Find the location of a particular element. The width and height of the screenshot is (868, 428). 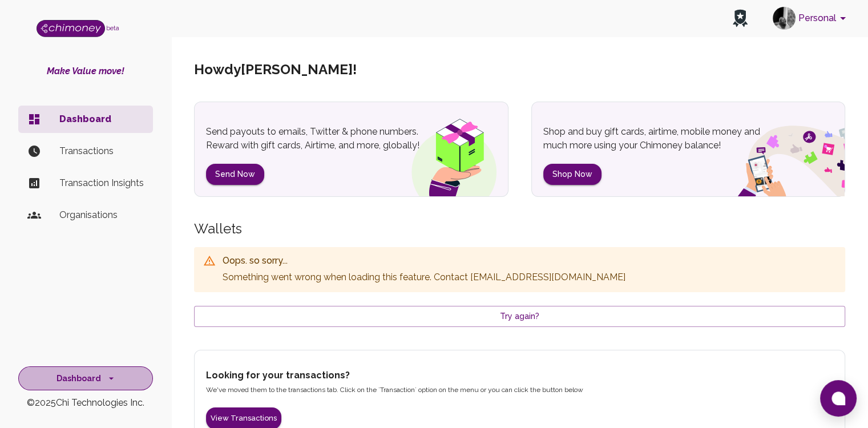

button: Dashboard is located at coordinates (86, 378).